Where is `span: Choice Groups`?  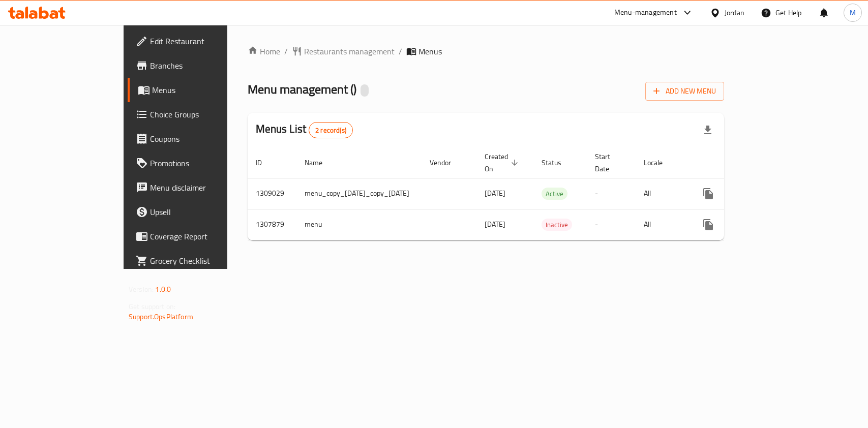
span: Choice Groups is located at coordinates (205, 114).